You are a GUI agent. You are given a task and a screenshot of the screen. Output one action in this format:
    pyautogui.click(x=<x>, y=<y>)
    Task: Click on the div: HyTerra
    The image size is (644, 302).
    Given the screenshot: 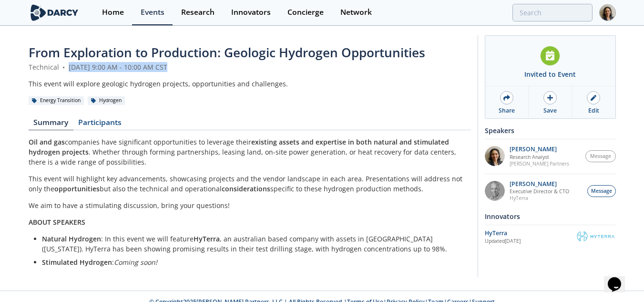 What is the action you would take?
    pyautogui.click(x=530, y=233)
    